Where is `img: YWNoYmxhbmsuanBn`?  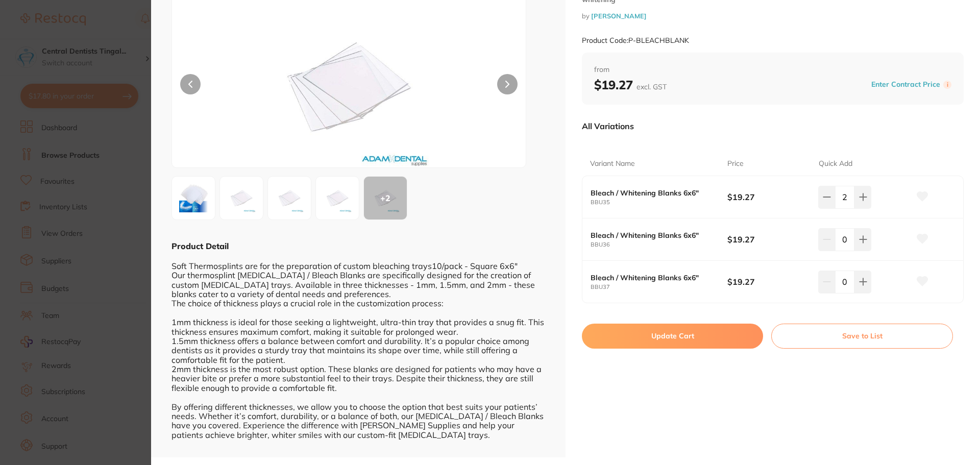 img: YWNoYmxhbmsuanBn is located at coordinates (194, 198).